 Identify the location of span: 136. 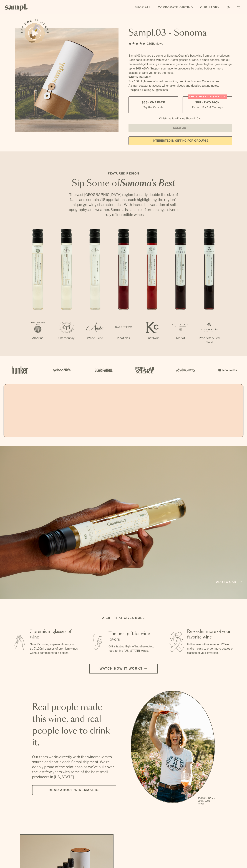
(150, 43).